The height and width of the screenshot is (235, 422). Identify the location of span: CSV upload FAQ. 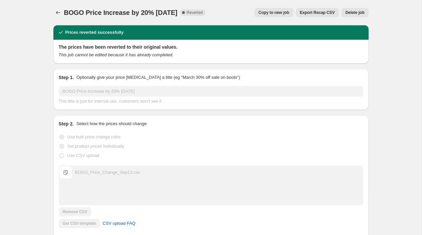
(119, 224).